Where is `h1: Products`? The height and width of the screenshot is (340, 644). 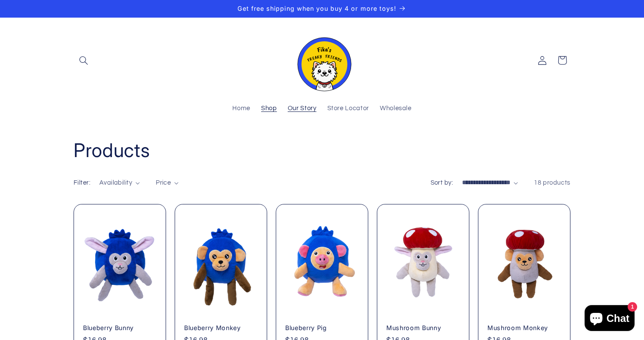 h1: Products is located at coordinates (322, 150).